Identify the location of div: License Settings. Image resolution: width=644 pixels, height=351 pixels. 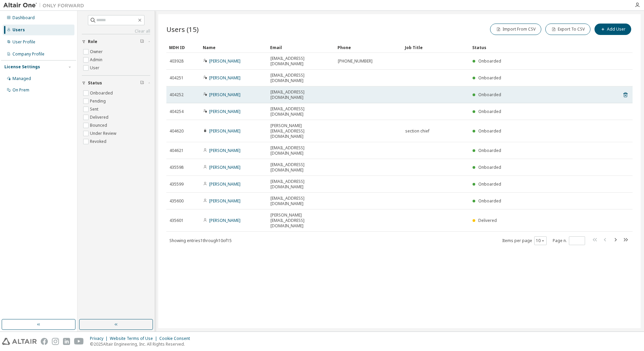
(22, 67).